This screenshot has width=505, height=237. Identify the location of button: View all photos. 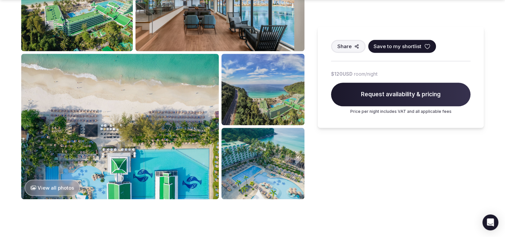
(52, 188).